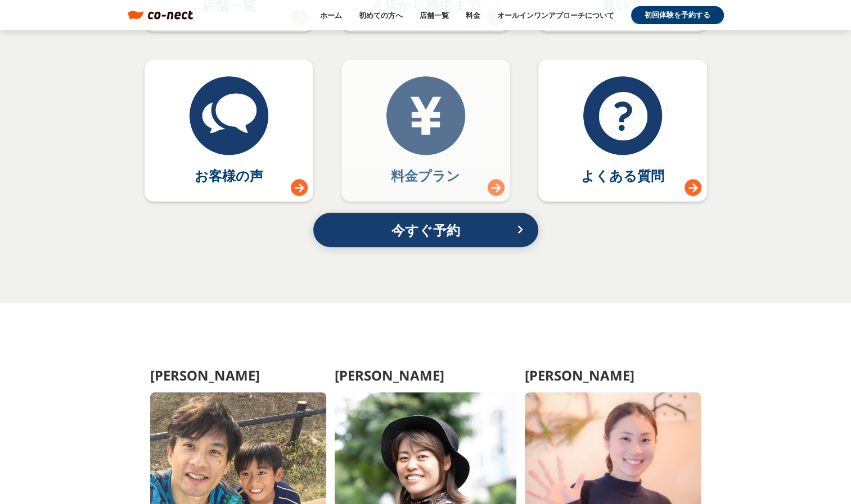  Describe the element at coordinates (229, 176) in the screenshot. I see `p: お客様の声` at that location.